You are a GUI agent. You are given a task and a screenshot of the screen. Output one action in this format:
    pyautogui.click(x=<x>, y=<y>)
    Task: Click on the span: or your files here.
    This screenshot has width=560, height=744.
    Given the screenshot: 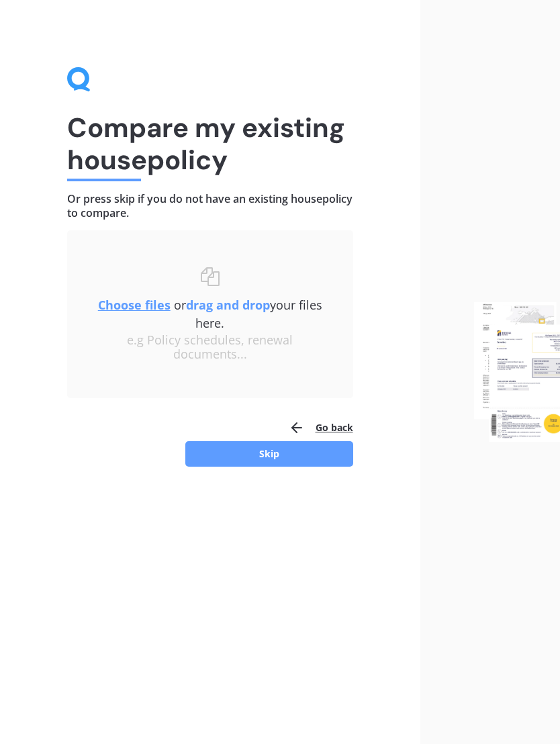 What is the action you would take?
    pyautogui.click(x=210, y=314)
    